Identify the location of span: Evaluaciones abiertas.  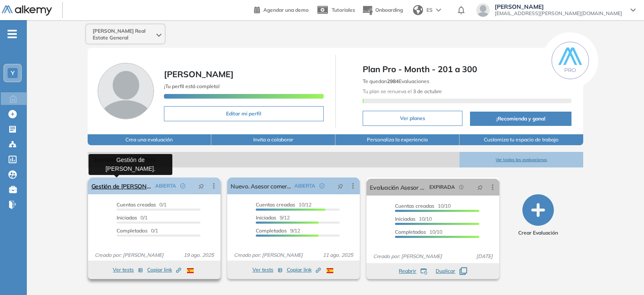
(274, 159).